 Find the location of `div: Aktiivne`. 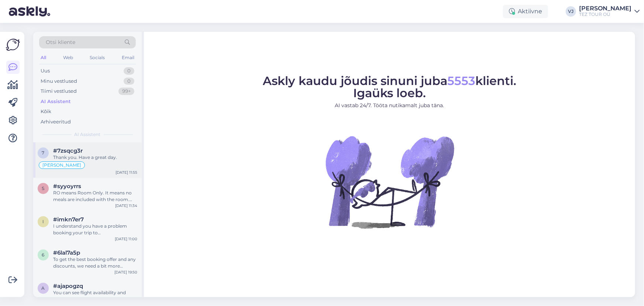

div: Aktiivne is located at coordinates (525, 11).